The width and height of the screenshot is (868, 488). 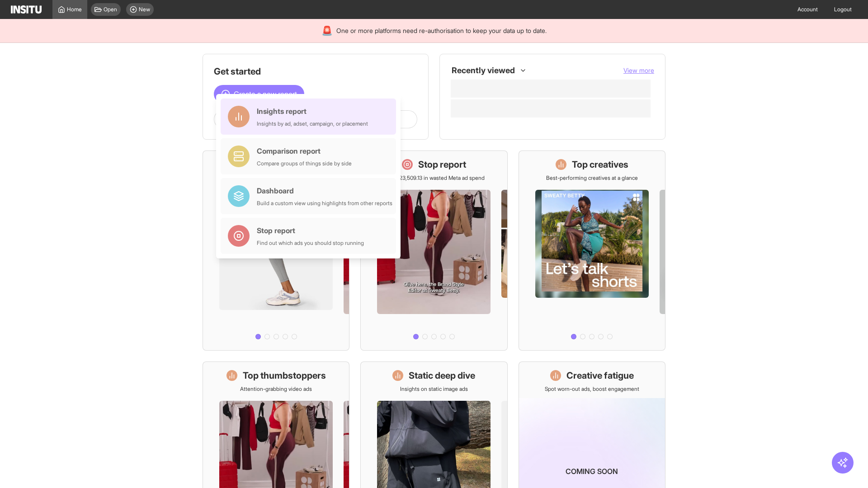 I want to click on span: New, so click(x=144, y=10).